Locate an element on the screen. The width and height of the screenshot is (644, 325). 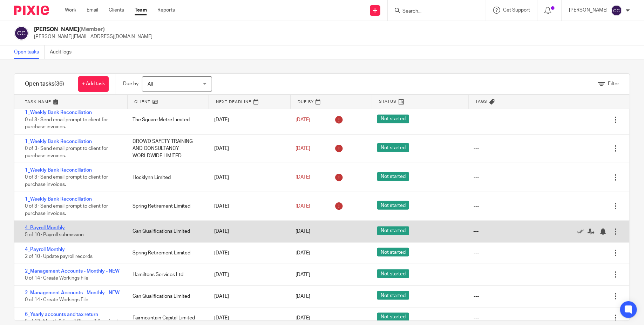
img: Pixie is located at coordinates (32, 10).